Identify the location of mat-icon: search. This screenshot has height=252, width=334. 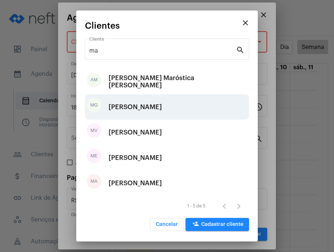
(240, 50).